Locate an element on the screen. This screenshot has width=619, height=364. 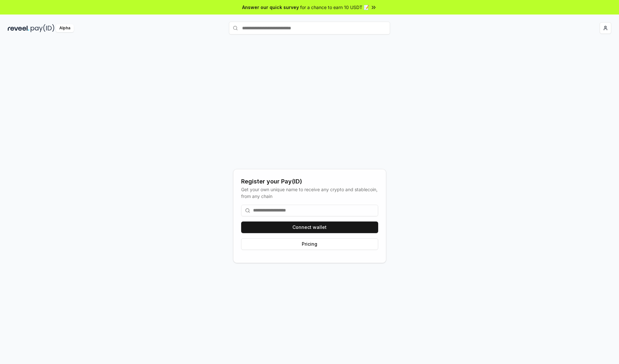
span: Answer our quick survey is located at coordinates (271, 7).